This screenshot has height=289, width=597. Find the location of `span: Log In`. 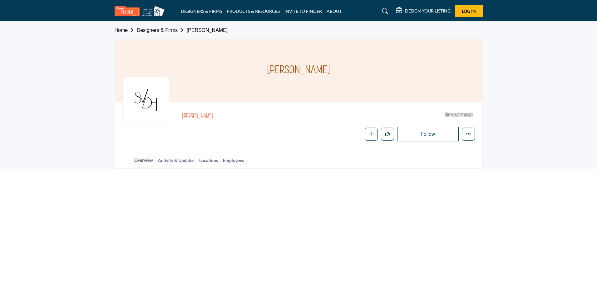

span: Log In is located at coordinates (469, 11).